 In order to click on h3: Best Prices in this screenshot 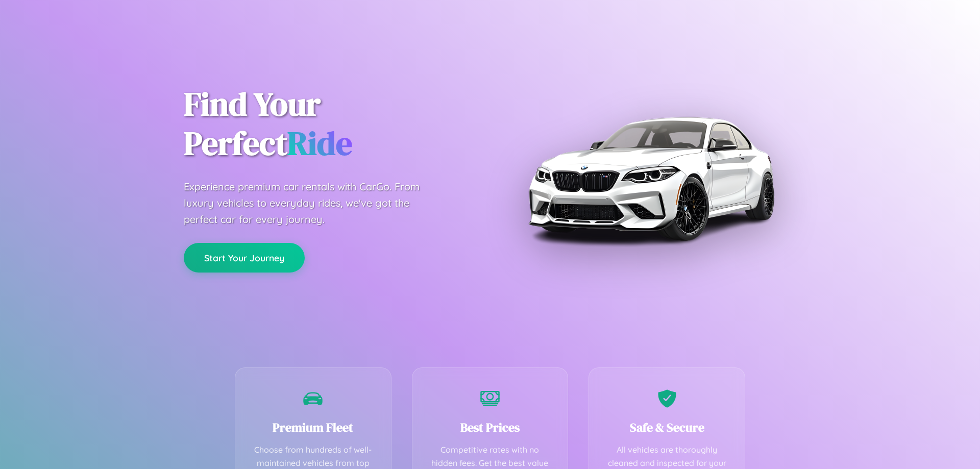, I will do `click(490, 427)`.